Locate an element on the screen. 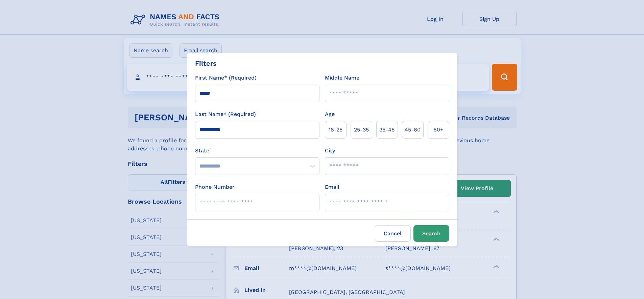 This screenshot has width=644, height=299. label: Cancel is located at coordinates (392, 233).